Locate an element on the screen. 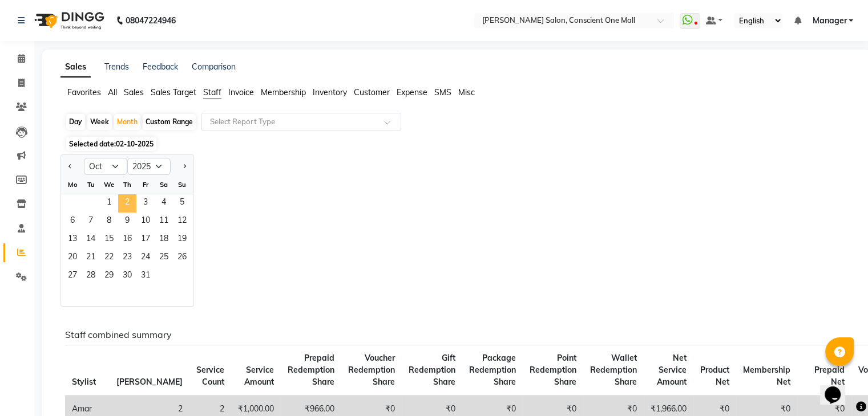  div: Fr is located at coordinates (146, 185).